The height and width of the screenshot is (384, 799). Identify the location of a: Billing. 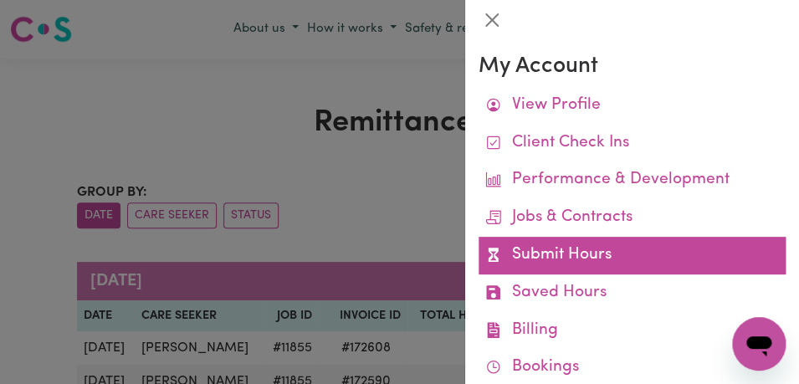
(631, 330).